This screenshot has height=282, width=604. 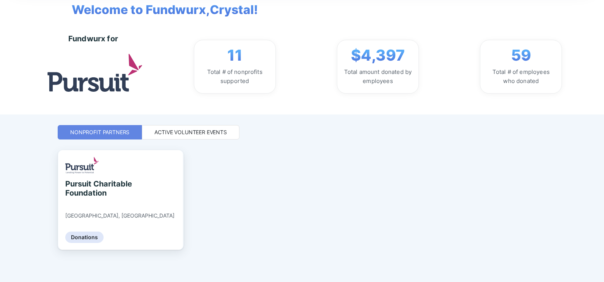 What do you see at coordinates (100, 188) in the screenshot?
I see `div: Pursuit Charitable Foundation` at bounding box center [100, 188].